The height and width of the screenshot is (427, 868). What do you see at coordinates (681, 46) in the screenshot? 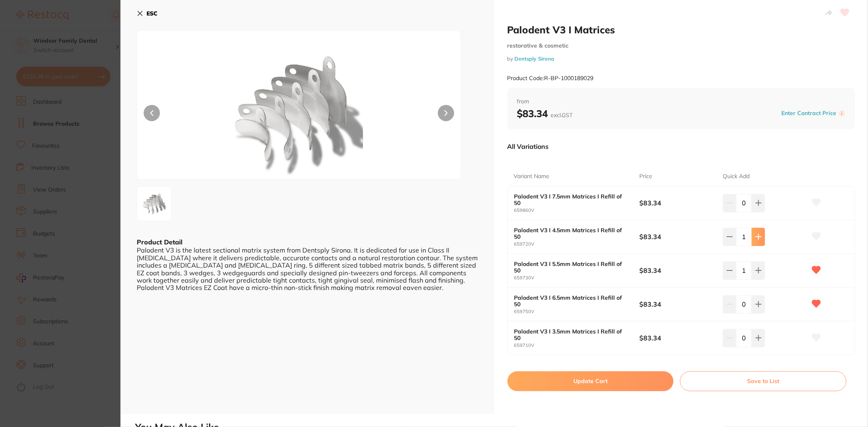
I see `small: restorative & cosmetic` at bounding box center [681, 46].